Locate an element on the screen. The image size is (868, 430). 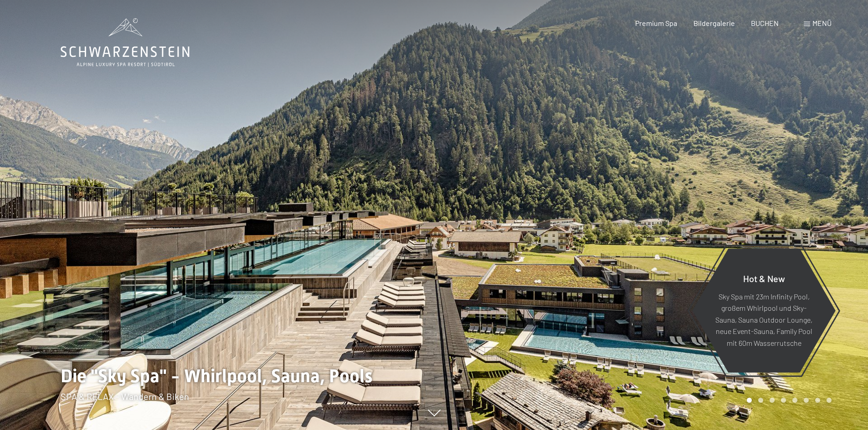
span: Bildergalerie is located at coordinates (714, 23).